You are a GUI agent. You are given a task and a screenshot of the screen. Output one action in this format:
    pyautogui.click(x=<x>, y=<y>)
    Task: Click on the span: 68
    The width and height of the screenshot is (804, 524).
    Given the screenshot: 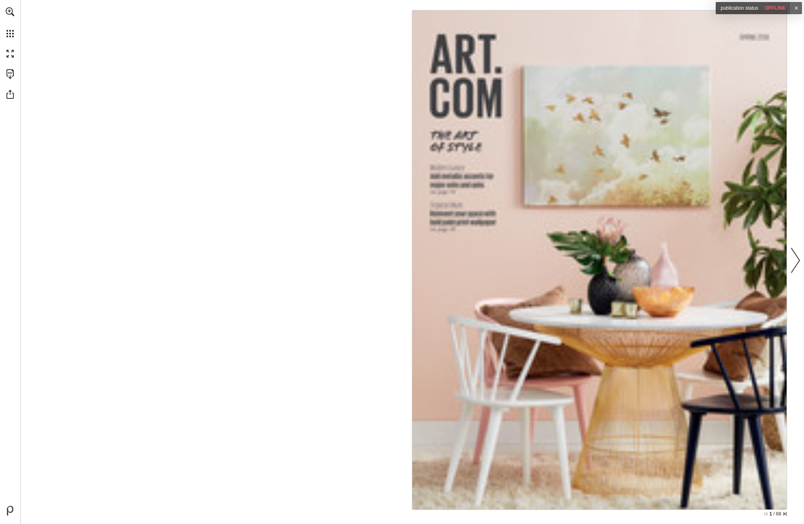 What is the action you would take?
    pyautogui.click(x=778, y=514)
    